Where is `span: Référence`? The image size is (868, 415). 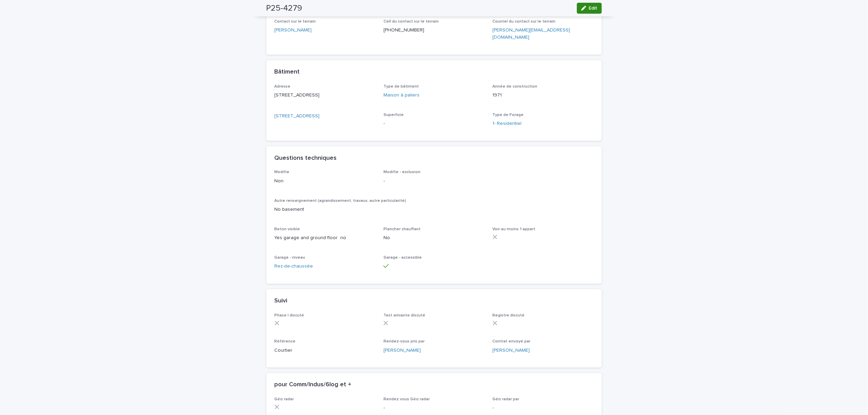
span: Référence is located at coordinates (285, 342).